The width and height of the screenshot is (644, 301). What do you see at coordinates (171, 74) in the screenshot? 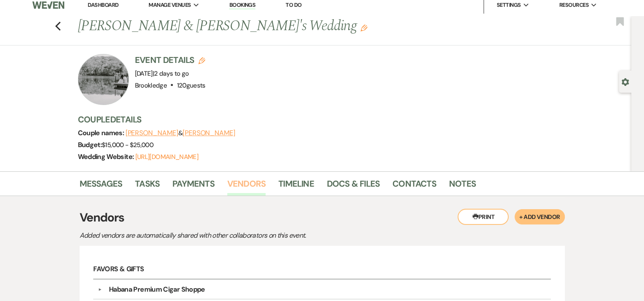
I see `span: 2 days to go` at bounding box center [171, 74].